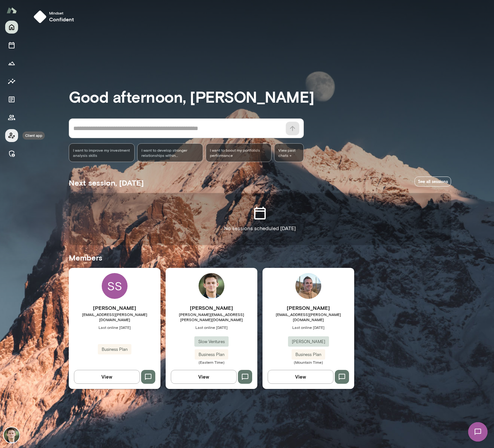  What do you see at coordinates (12, 45) in the screenshot?
I see `button: Sessions` at bounding box center [12, 45].